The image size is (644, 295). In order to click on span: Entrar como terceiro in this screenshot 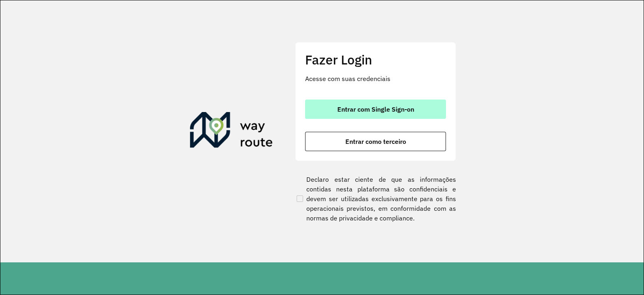, I will do `click(376, 141)`.